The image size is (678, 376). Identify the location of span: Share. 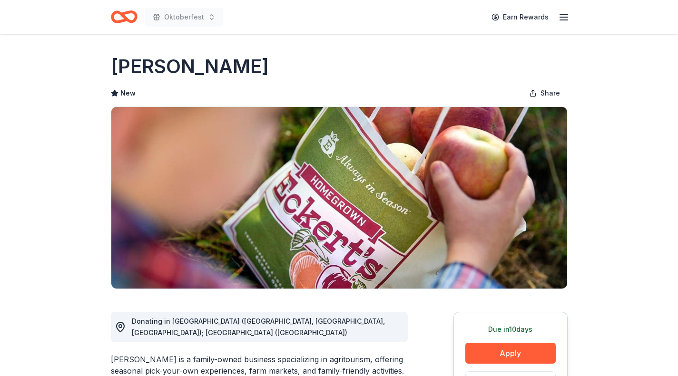
(550, 93).